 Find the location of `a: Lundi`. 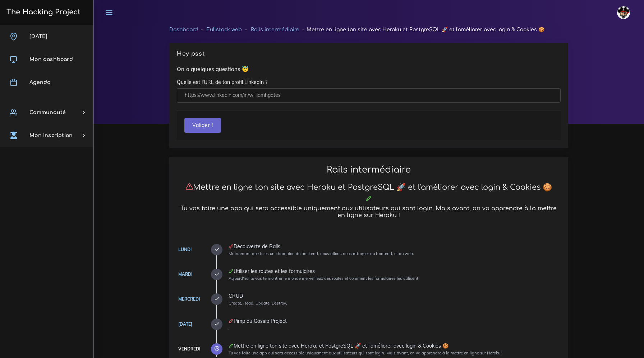

a: Lundi is located at coordinates (185, 250).